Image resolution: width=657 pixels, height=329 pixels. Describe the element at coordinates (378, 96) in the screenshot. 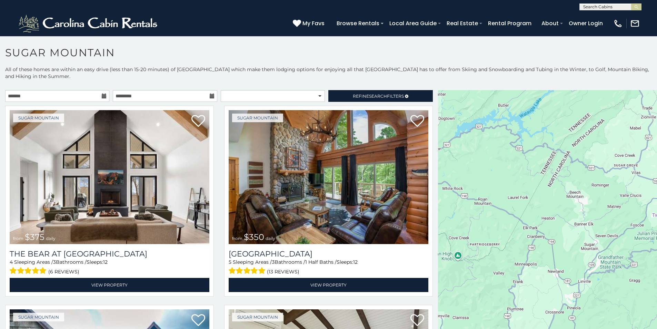

I see `span: Search` at that location.